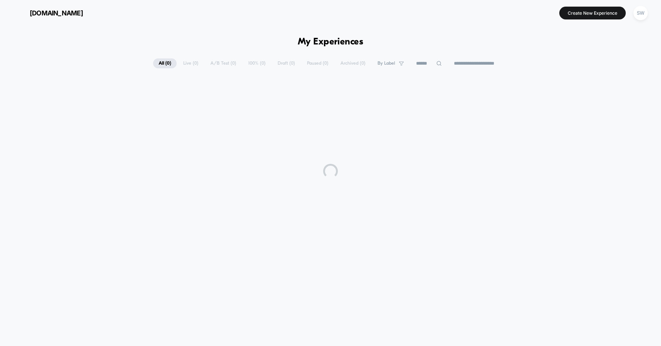  Describe the element at coordinates (165, 63) in the screenshot. I see `span: All ( 0 )` at that location.